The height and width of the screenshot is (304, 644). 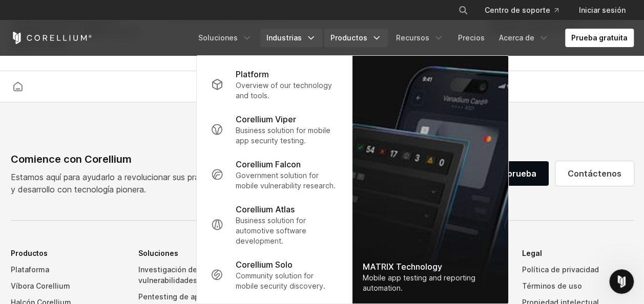 What do you see at coordinates (267, 164) in the screenshot?
I see `p: Corellium Falcon` at bounding box center [267, 164].